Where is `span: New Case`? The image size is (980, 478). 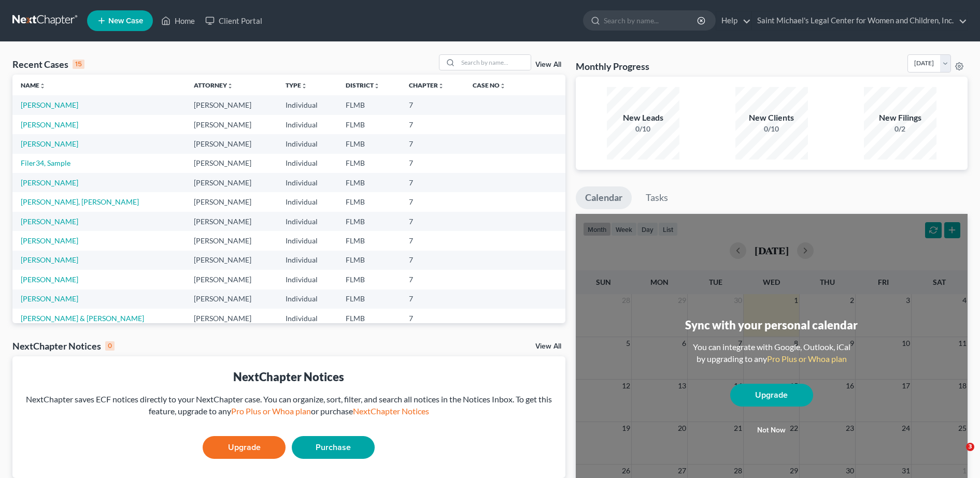
span: New Case is located at coordinates (126, 20).